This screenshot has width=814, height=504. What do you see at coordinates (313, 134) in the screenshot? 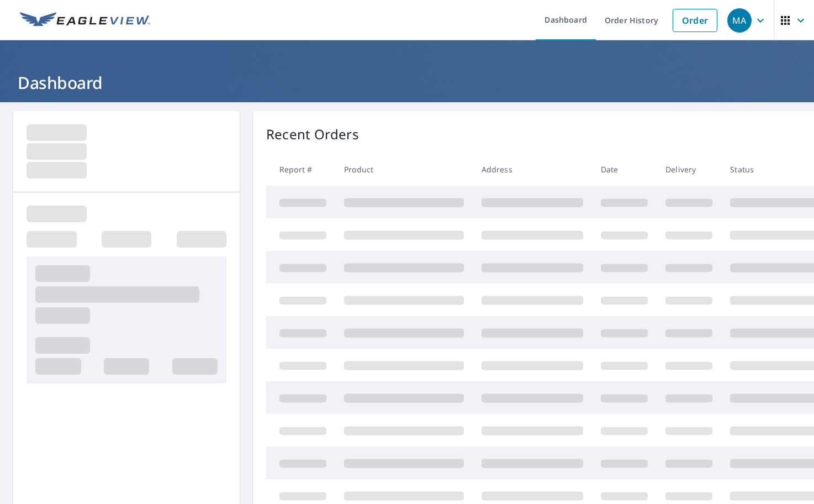
I see `p: Recent Orders` at bounding box center [313, 134].